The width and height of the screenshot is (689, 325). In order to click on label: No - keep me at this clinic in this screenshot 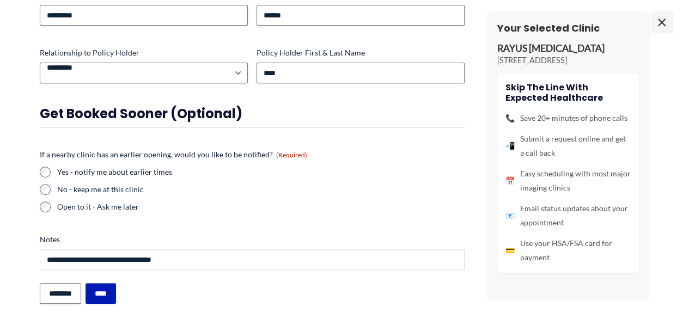, I will do `click(261, 190)`.